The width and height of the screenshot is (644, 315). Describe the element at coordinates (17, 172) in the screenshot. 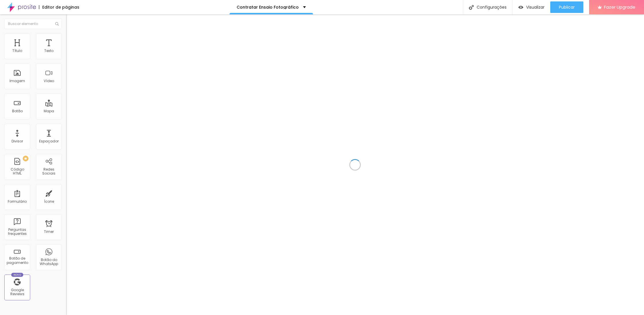

I see `div: Código HTML` at that location.